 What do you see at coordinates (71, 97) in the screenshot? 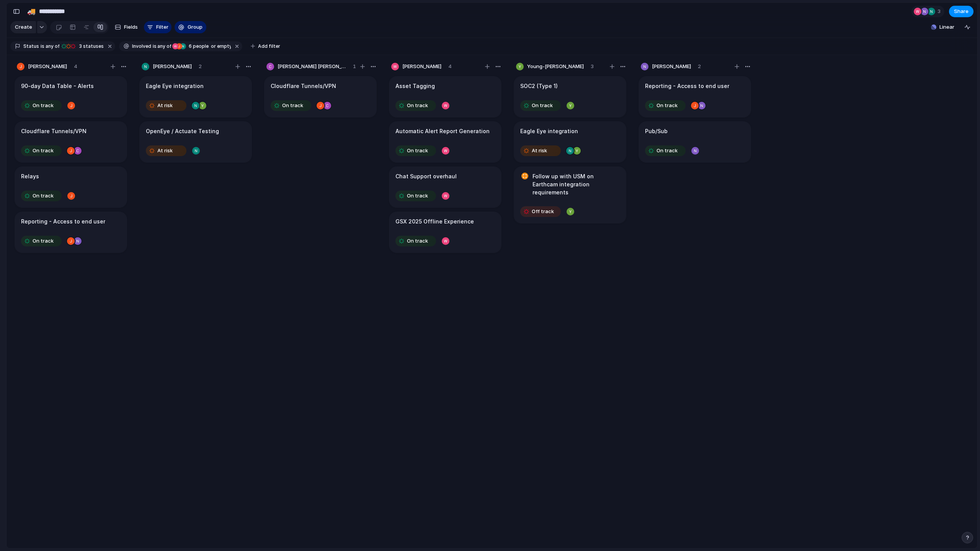
I see `div: 90-day Data Table - AlertsOn track` at bounding box center [71, 97].